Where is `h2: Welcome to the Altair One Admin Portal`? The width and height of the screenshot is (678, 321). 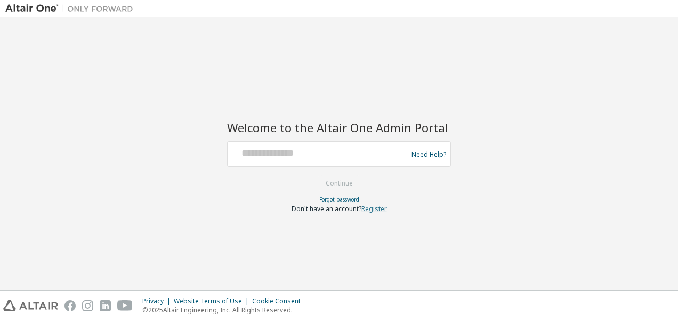 h2: Welcome to the Altair One Admin Portal is located at coordinates (339, 127).